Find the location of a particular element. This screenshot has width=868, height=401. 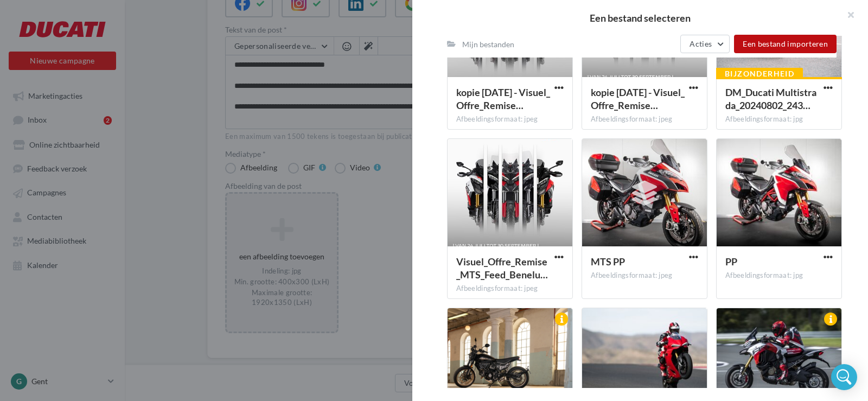

button: Een bestand importeren is located at coordinates (785, 44).